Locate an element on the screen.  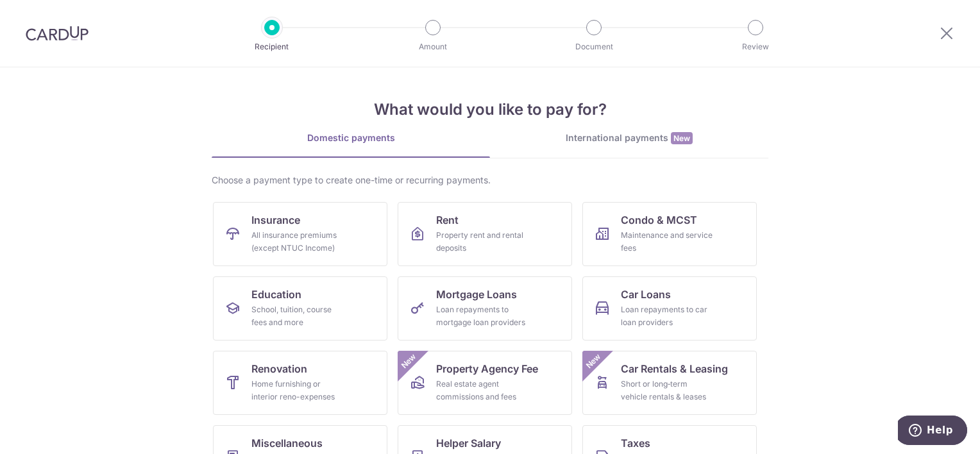
a: Mortgage LoansLoan repayments to mortgage loan providers is located at coordinates (485, 309).